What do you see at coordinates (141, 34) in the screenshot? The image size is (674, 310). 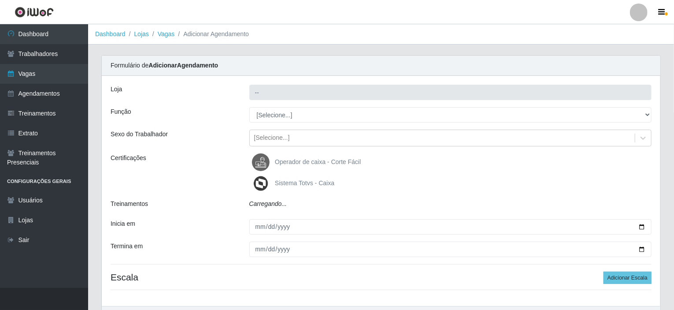 I see `a: Lojas` at bounding box center [141, 34].